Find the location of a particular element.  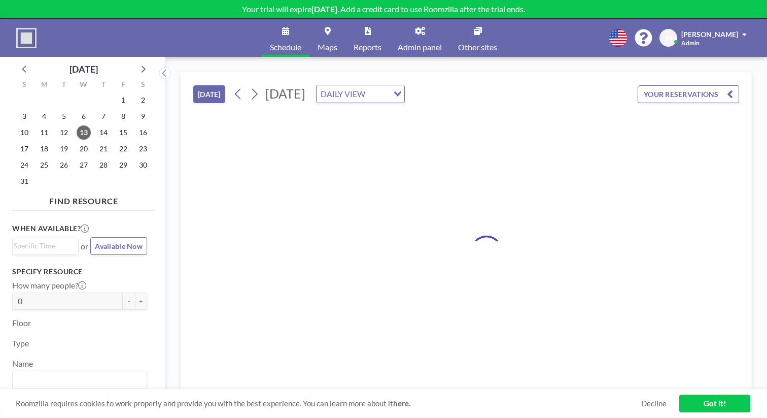

a: Got it! is located at coordinates (715, 403).